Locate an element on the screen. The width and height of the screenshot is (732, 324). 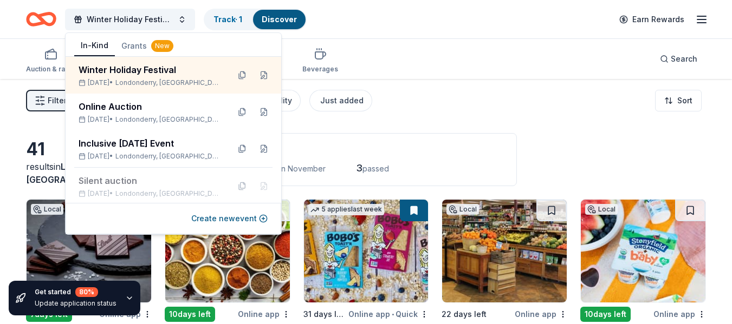
span: in November is located at coordinates (302, 168).